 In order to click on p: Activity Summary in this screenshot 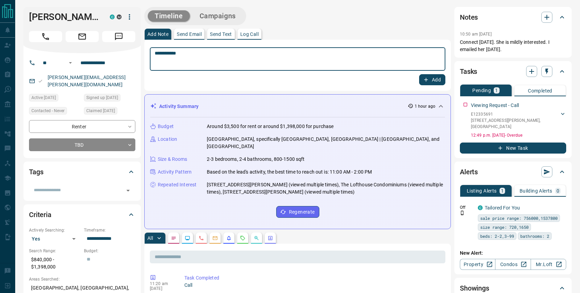, I will do `click(179, 106)`.